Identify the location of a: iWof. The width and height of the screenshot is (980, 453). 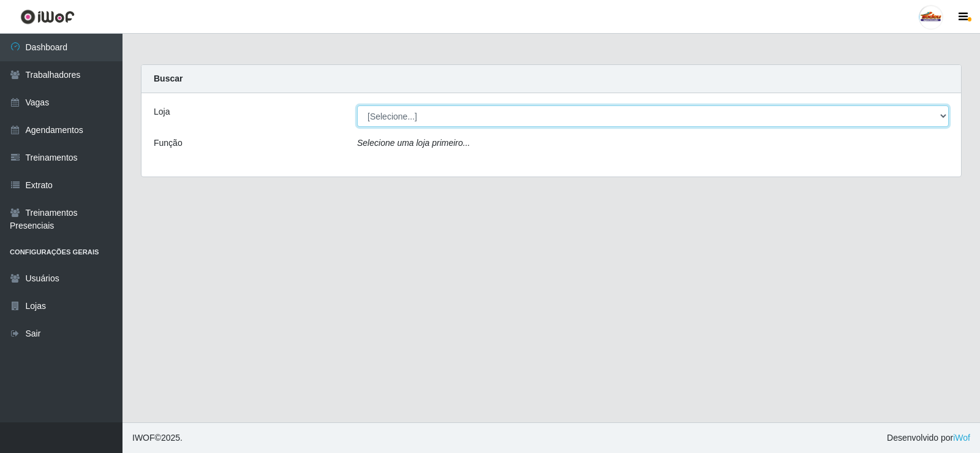
(962, 437).